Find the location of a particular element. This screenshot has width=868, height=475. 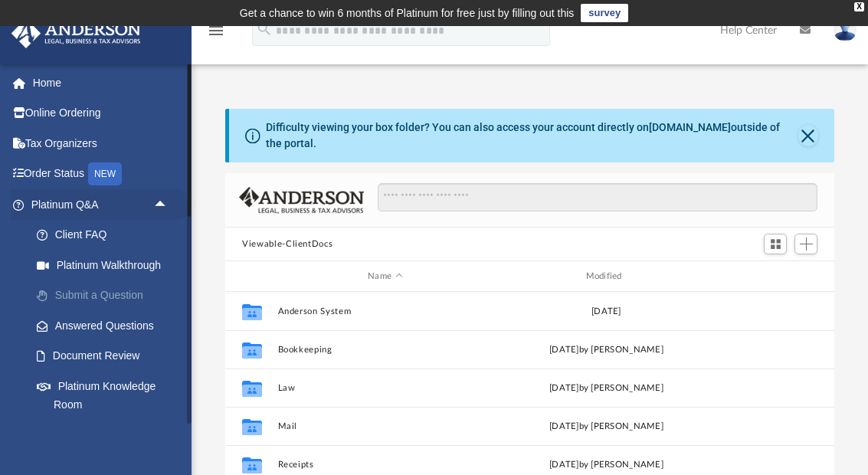

div: Name is located at coordinates (385, 277).